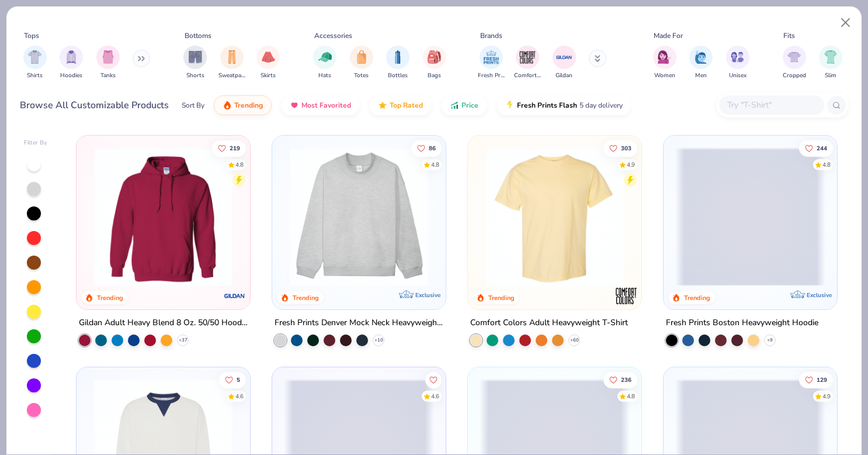  Describe the element at coordinates (71, 63) in the screenshot. I see `div: filter for Hoodies` at that location.